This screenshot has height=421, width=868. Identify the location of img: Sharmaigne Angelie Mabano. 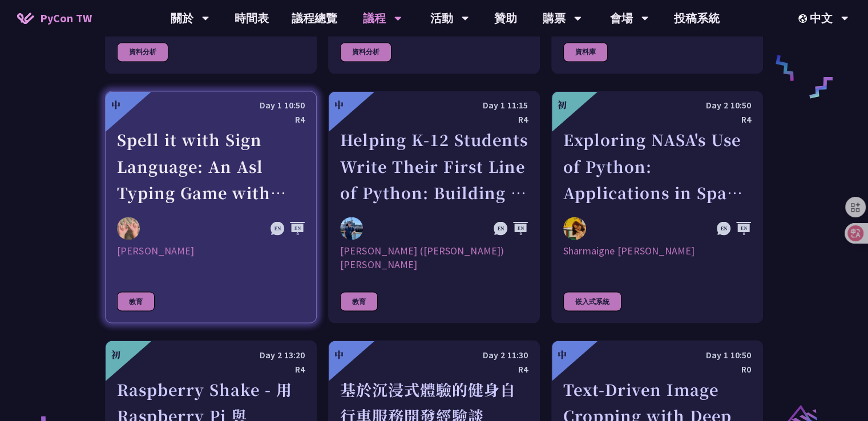
(575, 228).